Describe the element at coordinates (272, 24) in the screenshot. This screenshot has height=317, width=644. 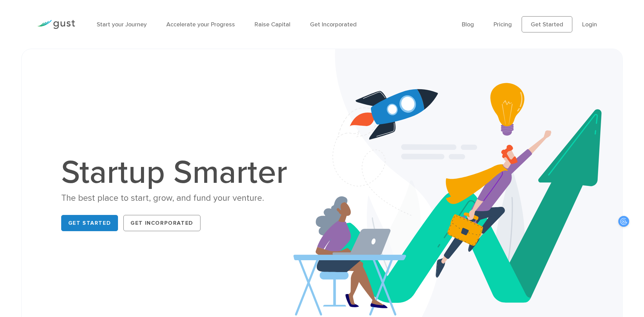
I see `a: Raise Capital` at that location.